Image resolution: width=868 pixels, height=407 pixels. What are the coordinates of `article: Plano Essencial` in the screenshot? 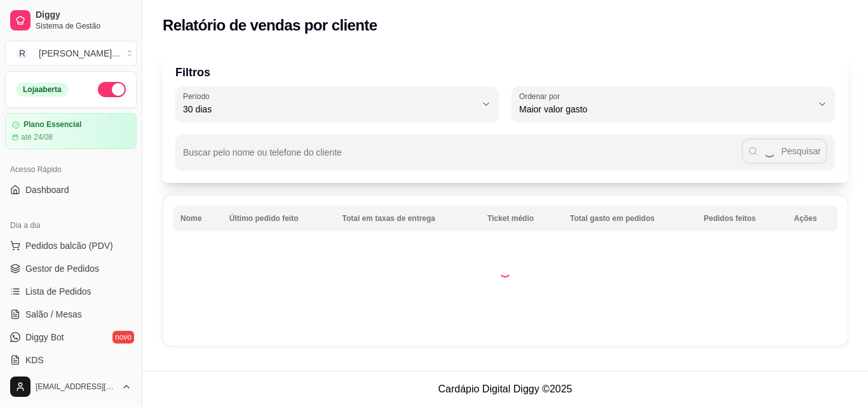 It's located at (52, 124).